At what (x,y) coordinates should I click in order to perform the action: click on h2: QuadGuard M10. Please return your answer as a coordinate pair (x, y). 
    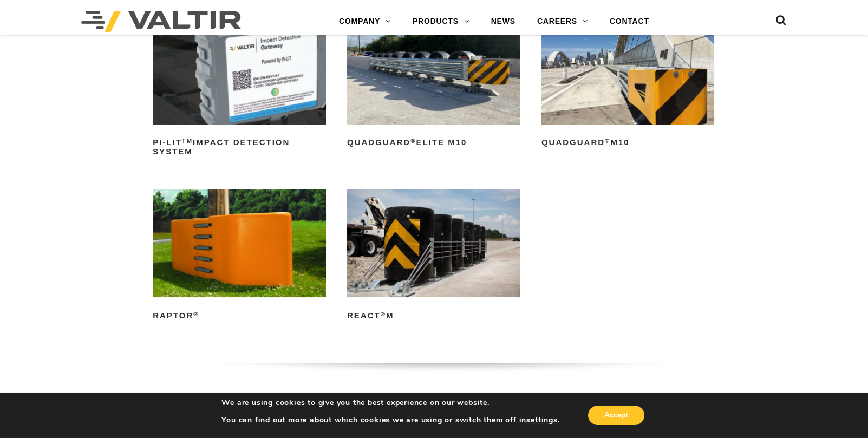
    Looking at the image, I should click on (627, 143).